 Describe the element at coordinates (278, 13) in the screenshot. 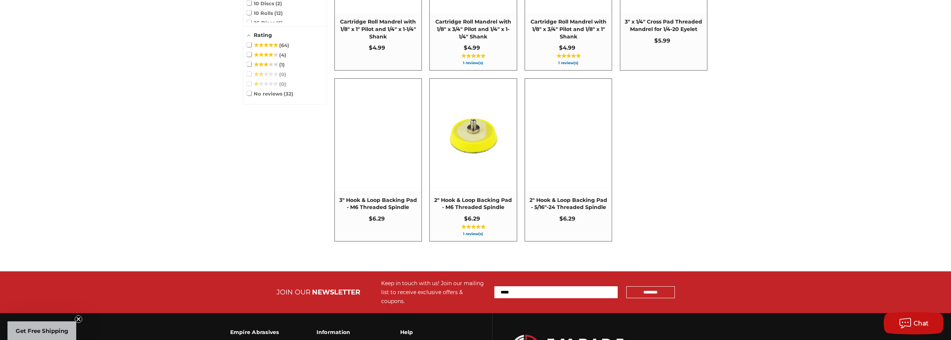

I see `span: 12` at that location.